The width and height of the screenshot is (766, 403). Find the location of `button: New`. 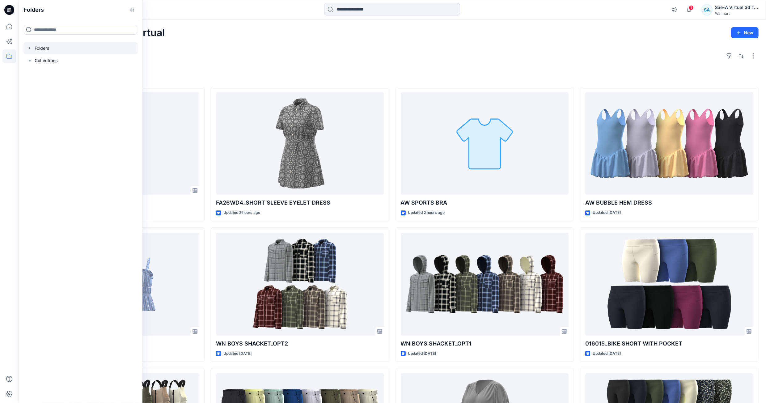

button: New is located at coordinates (744, 33).